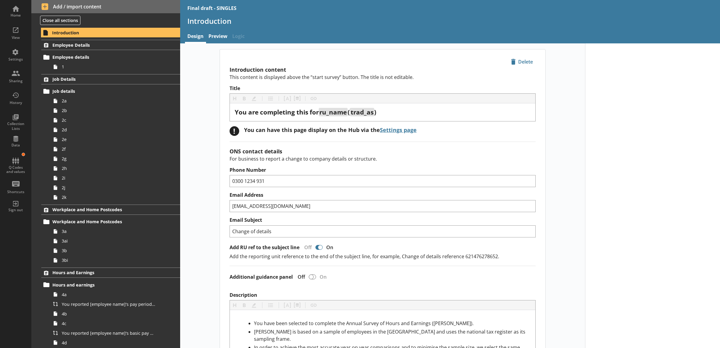  I want to click on span: Employee details, so click(103, 57).